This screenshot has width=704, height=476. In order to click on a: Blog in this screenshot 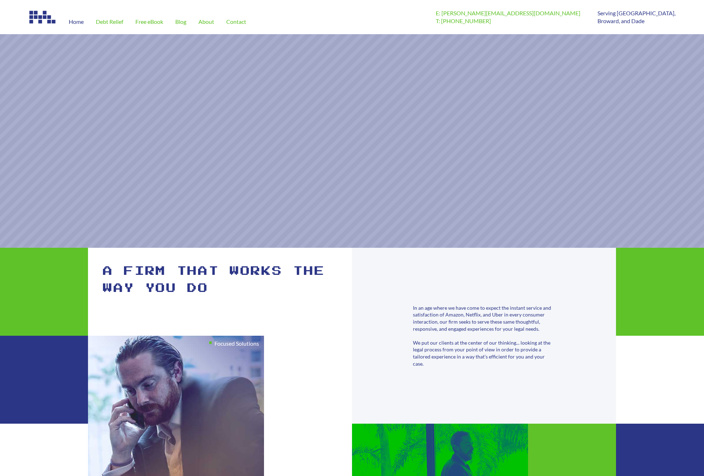, I will do `click(181, 22)`.